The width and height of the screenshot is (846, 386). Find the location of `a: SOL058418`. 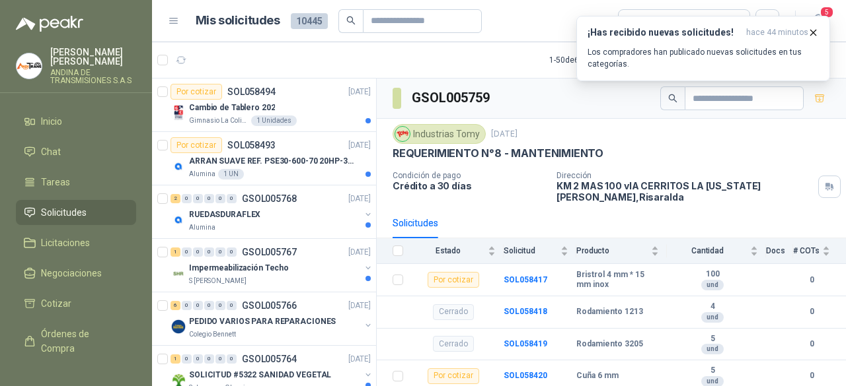

a: SOL058418 is located at coordinates (525, 312).